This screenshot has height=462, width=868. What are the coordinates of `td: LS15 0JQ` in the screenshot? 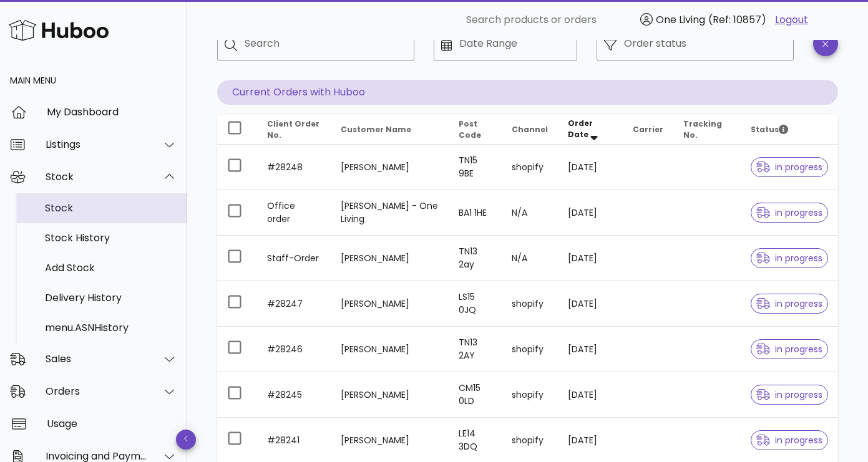 It's located at (475, 304).